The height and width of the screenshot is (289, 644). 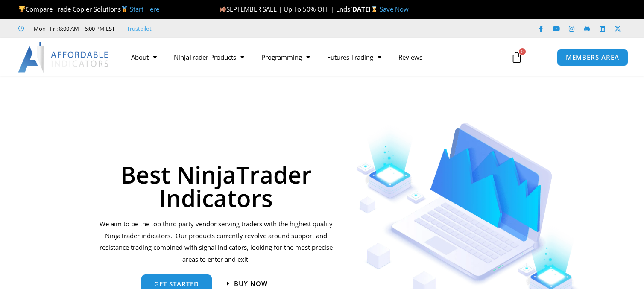 I want to click on img: LogoAI | Affordable Indicators – NinjaTrader, so click(x=64, y=57).